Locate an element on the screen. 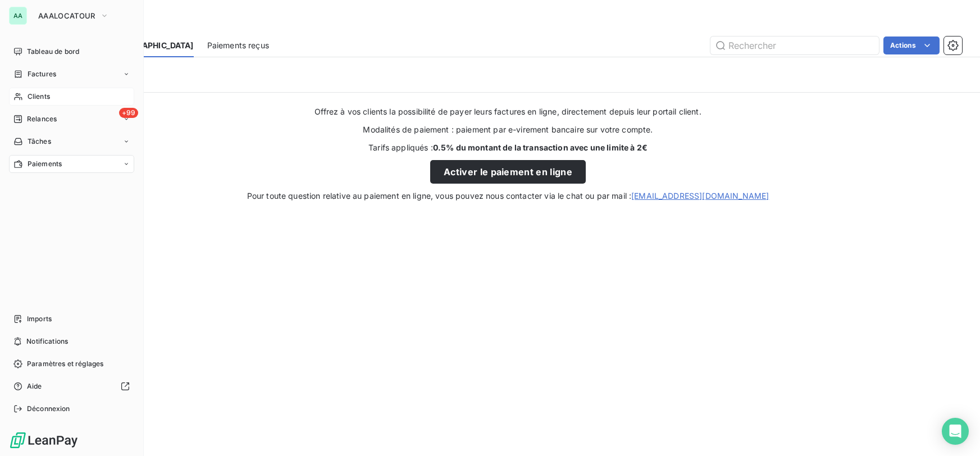  span: Tableau de bord is located at coordinates (53, 51).